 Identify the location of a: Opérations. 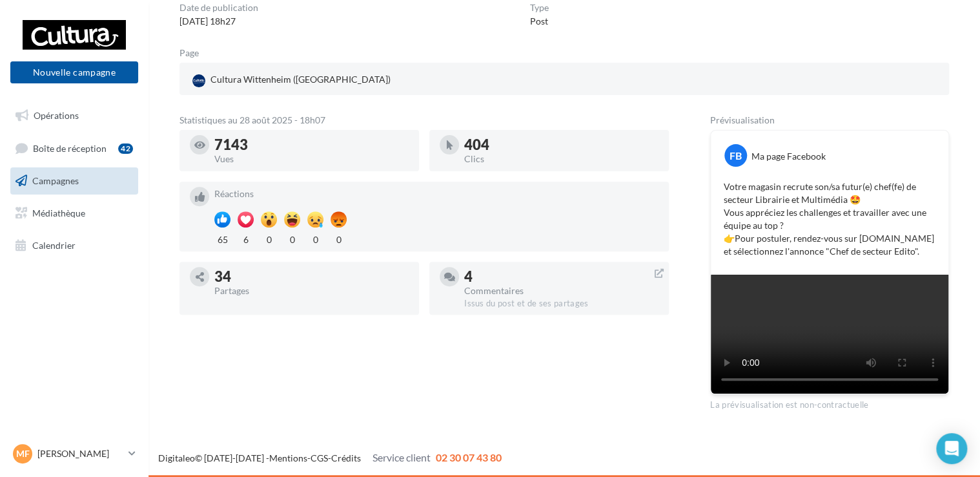
(74, 115).